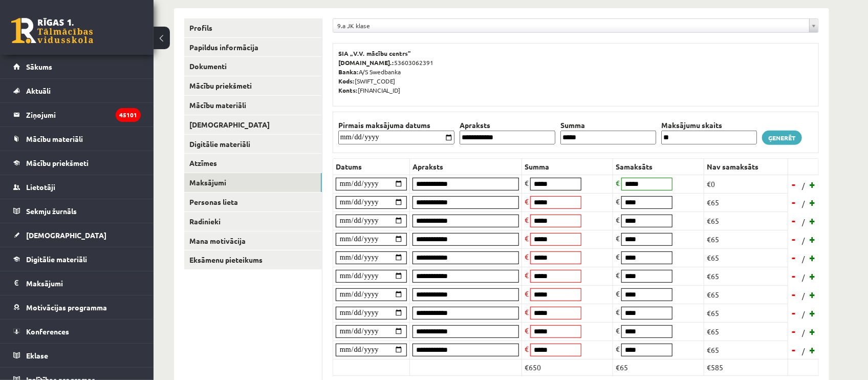  What do you see at coordinates (38, 91) in the screenshot?
I see `span: Aktuāli` at bounding box center [38, 91].